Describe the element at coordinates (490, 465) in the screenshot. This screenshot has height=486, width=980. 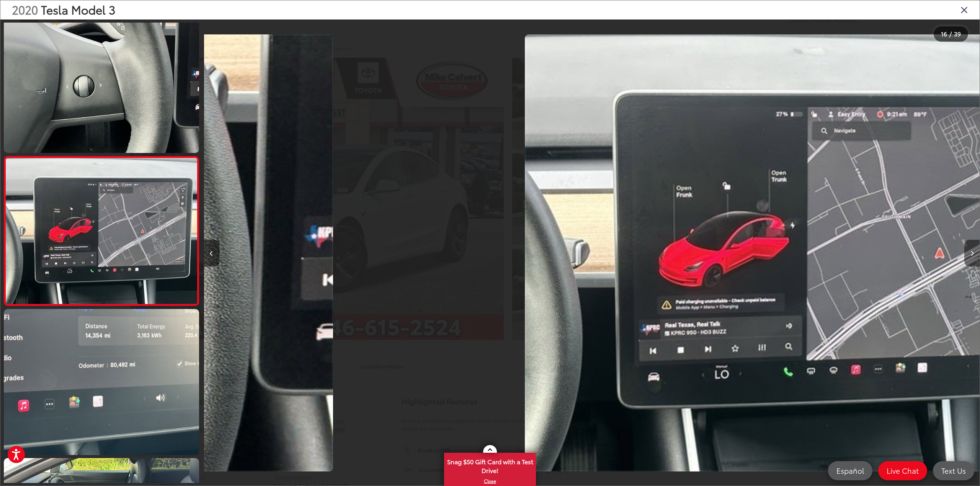
I see `span: Snag $50 Gift Card with a Test Drive!` at that location.